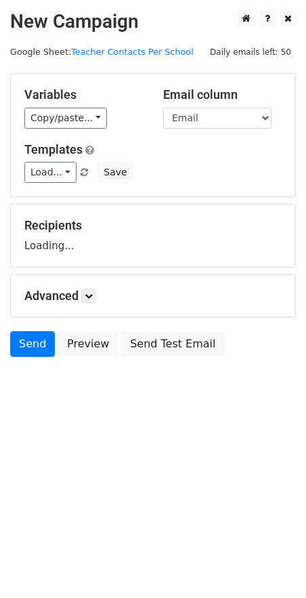  Describe the element at coordinates (153, 236) in the screenshot. I see `div: Loading...` at that location.